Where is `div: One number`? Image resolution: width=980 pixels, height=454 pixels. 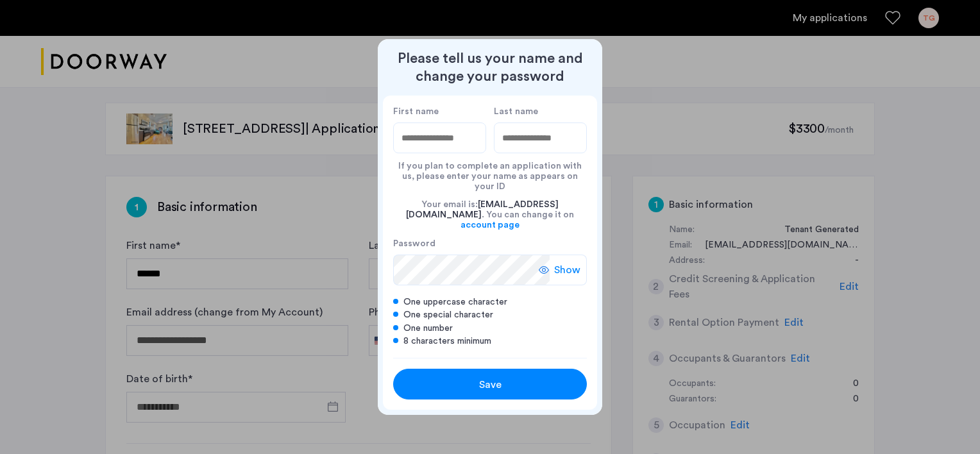
div: One number is located at coordinates (490, 328).